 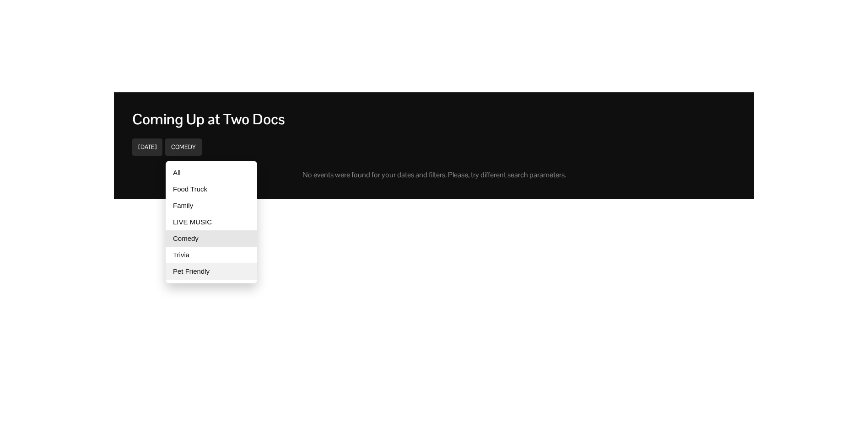 I want to click on div: All, so click(x=211, y=172).